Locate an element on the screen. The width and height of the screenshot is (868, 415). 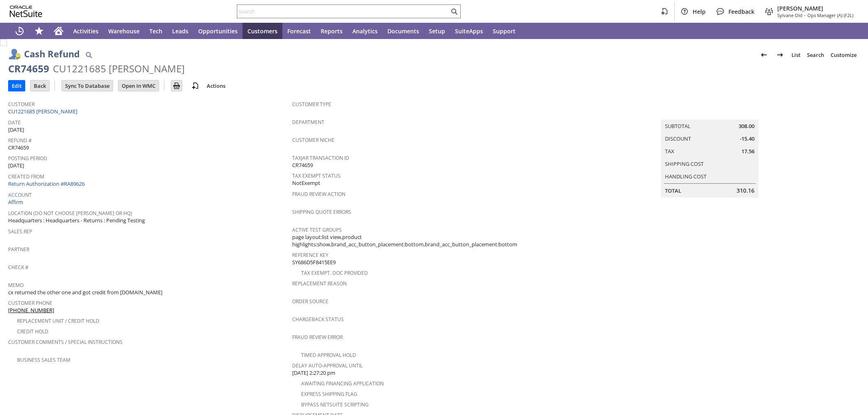
span: NotExempt is located at coordinates (306, 183).